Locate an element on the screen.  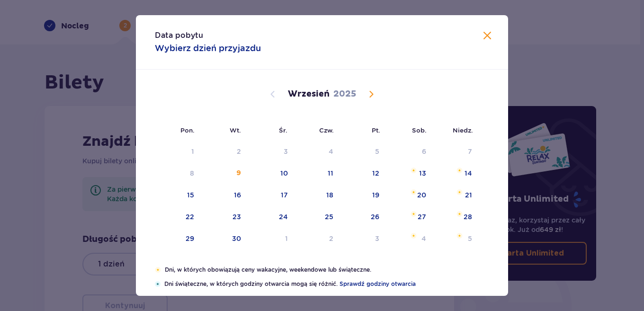
td: Choose poniedziałek, 15 września 2025 as your check-in date. It’s available. is located at coordinates (178, 195).